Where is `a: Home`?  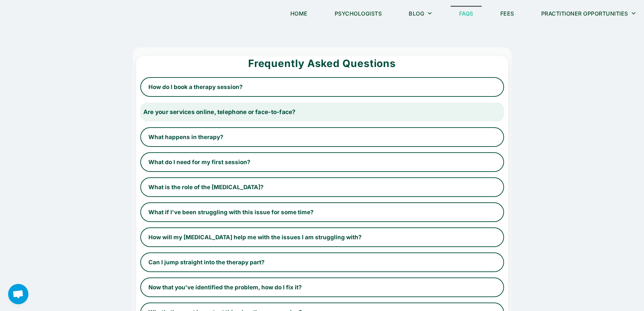 a: Home is located at coordinates (299, 14).